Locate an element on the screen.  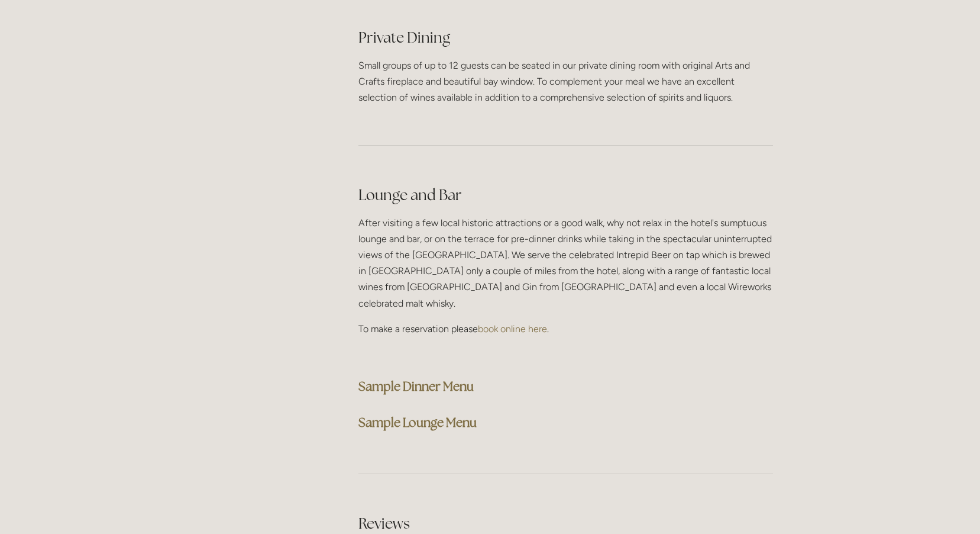
a: book online here is located at coordinates (512, 329).